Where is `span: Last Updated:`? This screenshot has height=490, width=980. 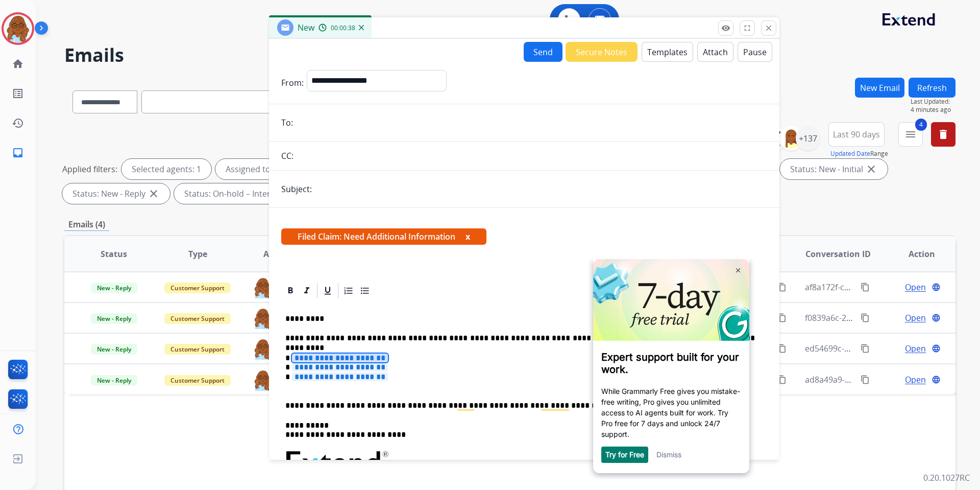
span: Last Updated: is located at coordinates (933, 101).